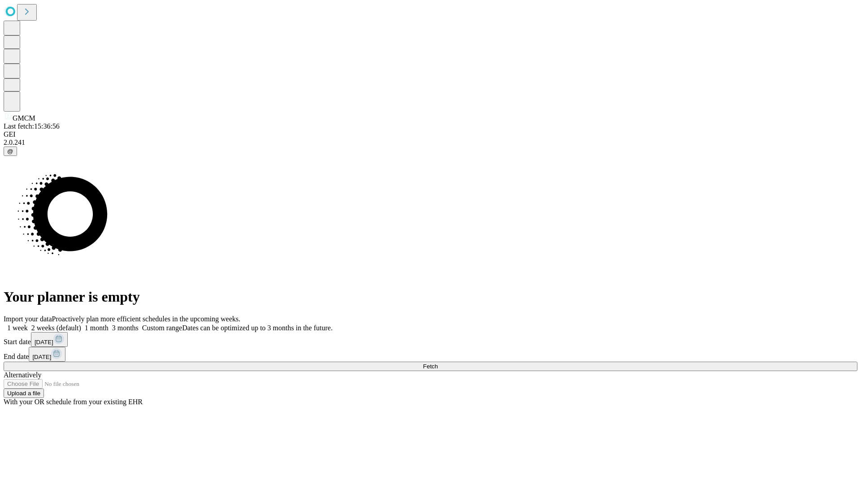 Image resolution: width=861 pixels, height=484 pixels. Describe the element at coordinates (96, 328) in the screenshot. I see `span: 1 month` at that location.